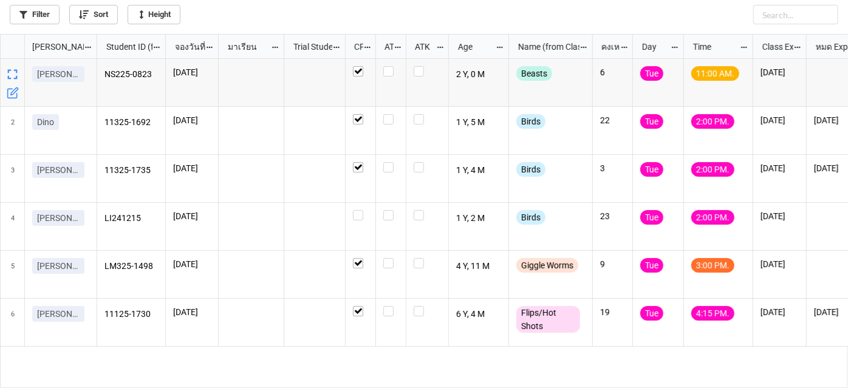 Image resolution: width=848 pixels, height=388 pixels. Describe the element at coordinates (131, 75) in the screenshot. I see `p: NS225-0823` at that location.